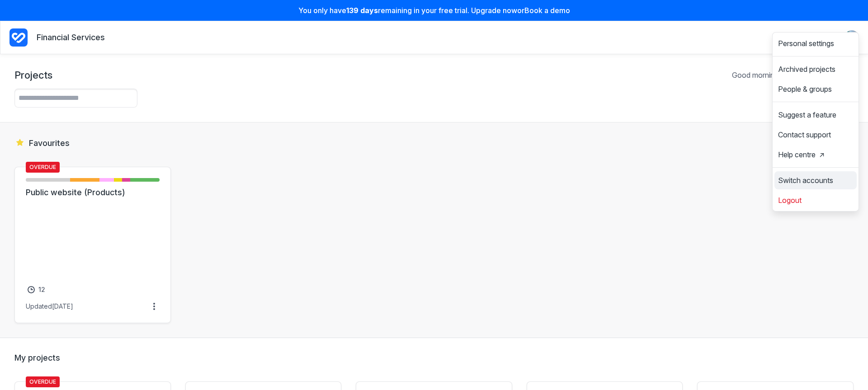  What do you see at coordinates (36, 289) in the screenshot?
I see `a: 12` at bounding box center [36, 289].